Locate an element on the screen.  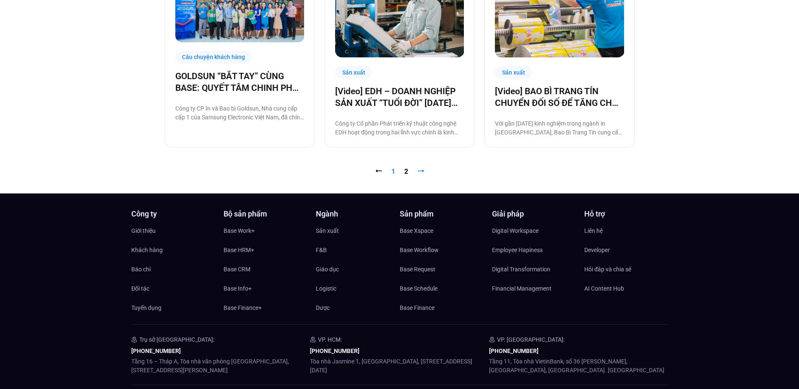
a: Digital Transformation is located at coordinates (534, 270).